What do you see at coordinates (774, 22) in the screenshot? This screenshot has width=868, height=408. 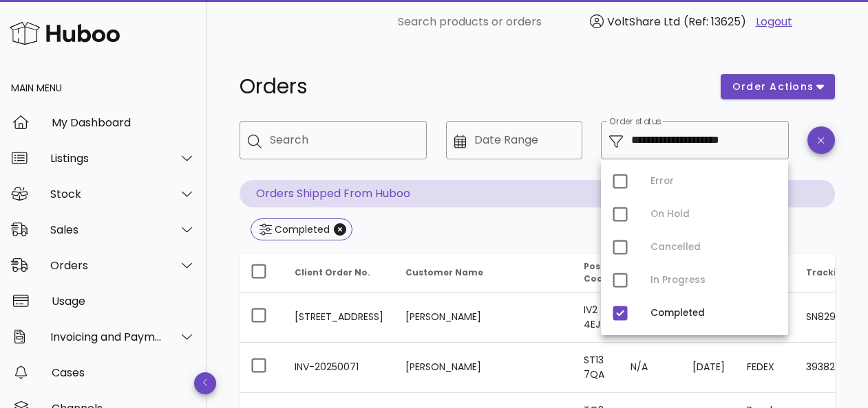 I see `a: Logout` at bounding box center [774, 22].